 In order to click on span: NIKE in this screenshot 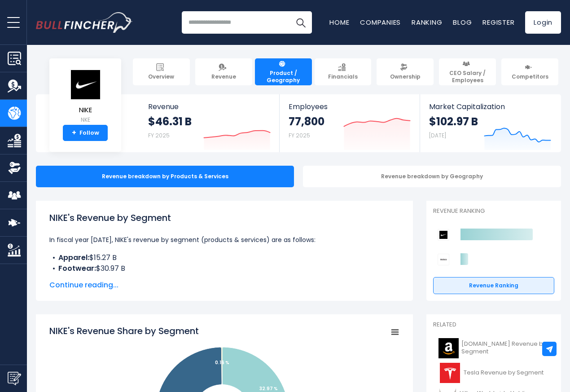, I will do `click(85, 110)`.